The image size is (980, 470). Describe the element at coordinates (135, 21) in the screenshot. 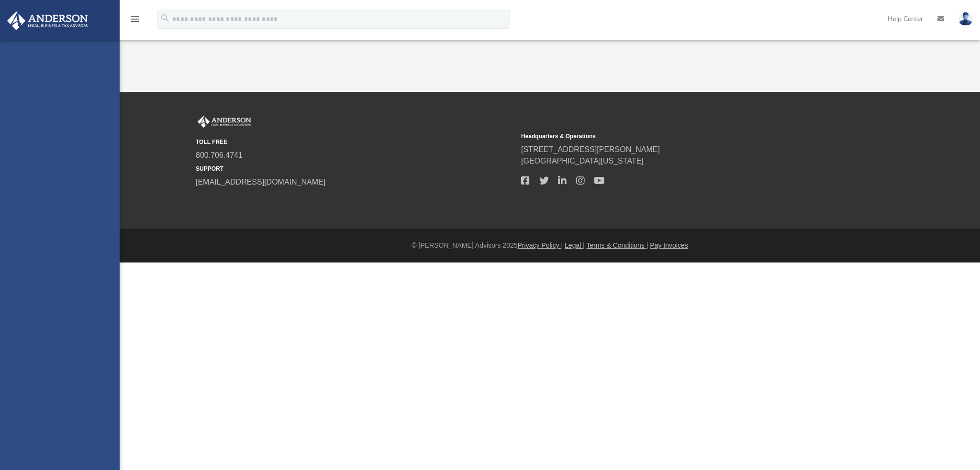

I see `a: menu` at that location.